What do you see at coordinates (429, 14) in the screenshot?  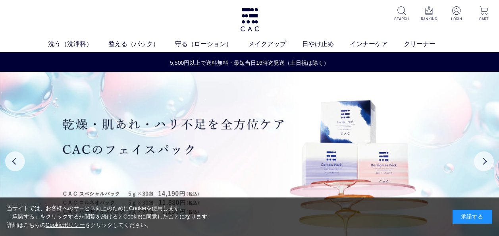 I see `a: RANKING` at bounding box center [429, 14].